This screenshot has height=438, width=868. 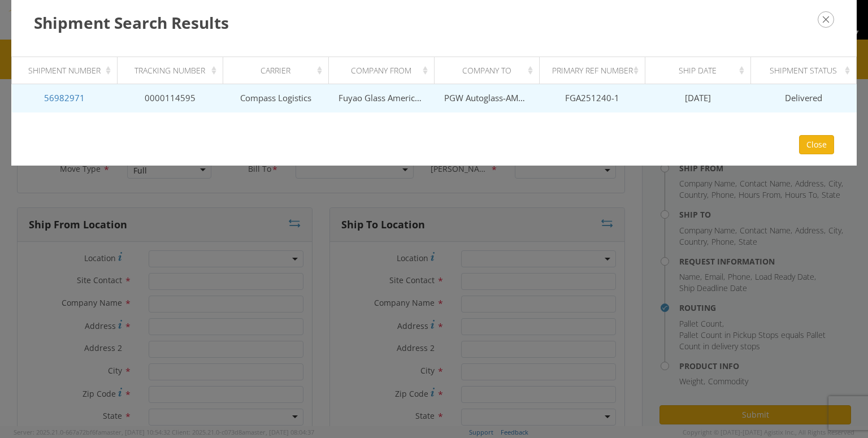 What do you see at coordinates (817, 145) in the screenshot?
I see `button: Close` at bounding box center [817, 145].